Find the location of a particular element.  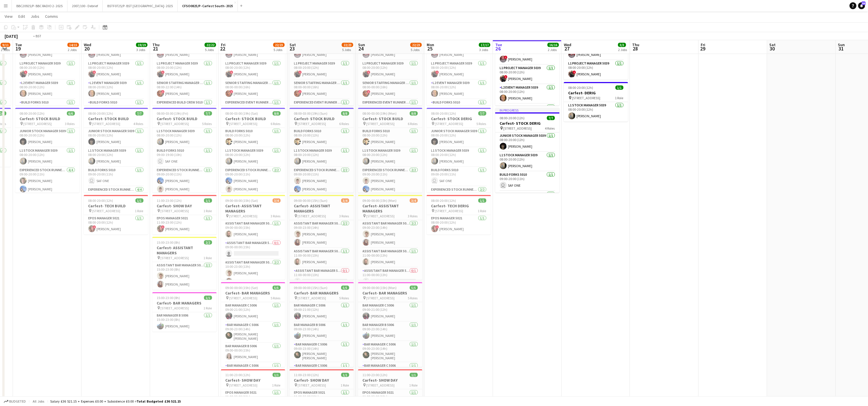

a: Comms is located at coordinates (51, 16).